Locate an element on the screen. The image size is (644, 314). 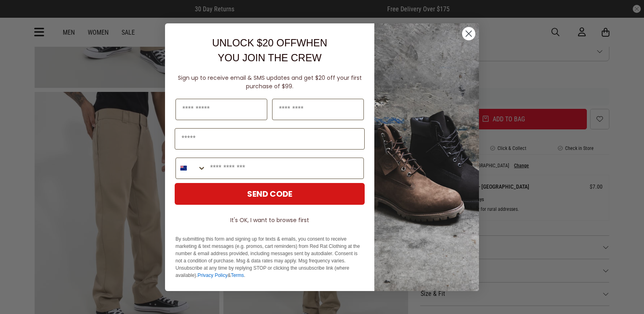
span: Sign up to receive email & SMS updates and get $20 off your first purchase of $99. is located at coordinates (270, 82).